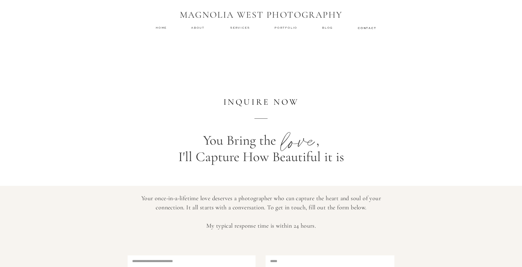  Describe the element at coordinates (328, 28) in the screenshot. I see `nav: Blog` at that location.